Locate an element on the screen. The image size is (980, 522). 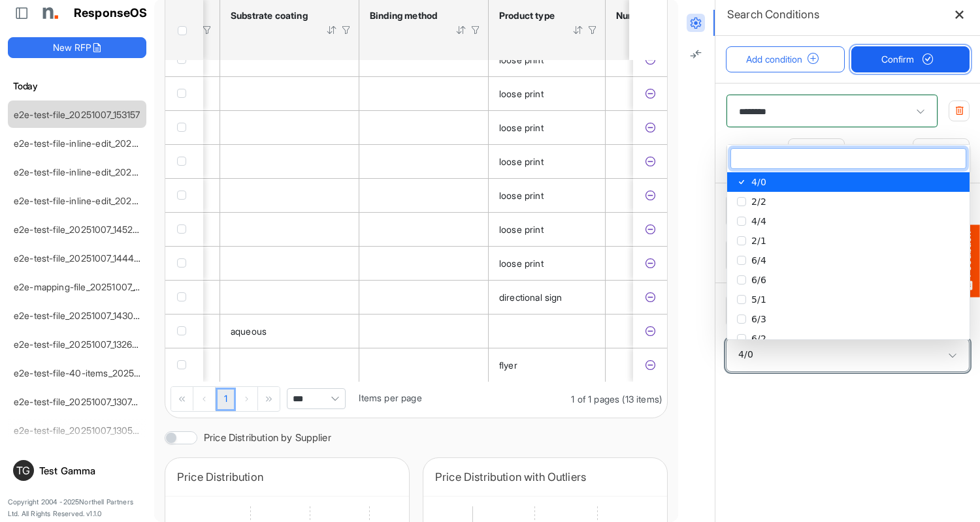
h1: ResponseOS is located at coordinates (110, 13).